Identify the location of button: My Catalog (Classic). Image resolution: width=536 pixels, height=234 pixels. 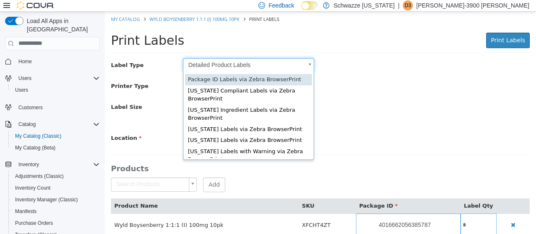
(56, 136).